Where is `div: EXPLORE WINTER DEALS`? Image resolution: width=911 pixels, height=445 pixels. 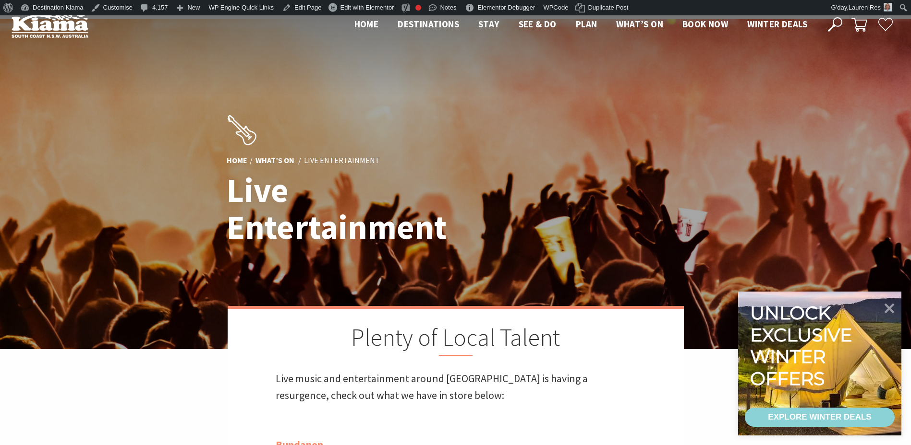 div: EXPLORE WINTER DEALS is located at coordinates (819, 418).